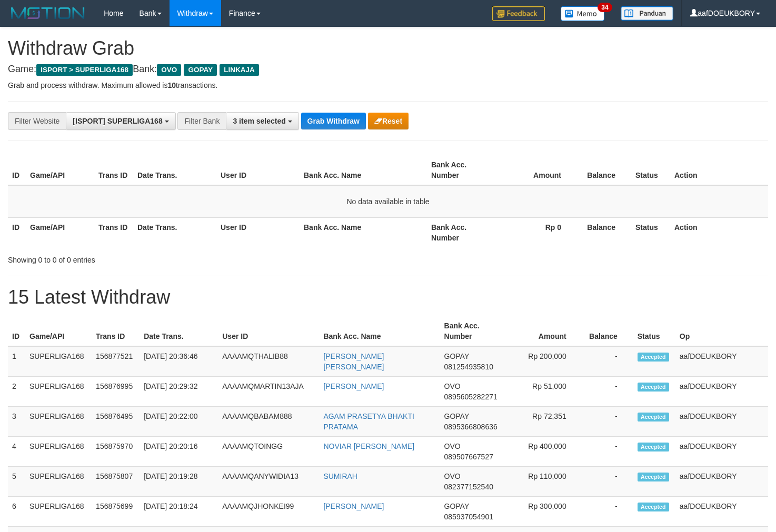 This screenshot has height=532, width=776. Describe the element at coordinates (268, 421) in the screenshot. I see `td: AAAAMQBABAM888` at that location.